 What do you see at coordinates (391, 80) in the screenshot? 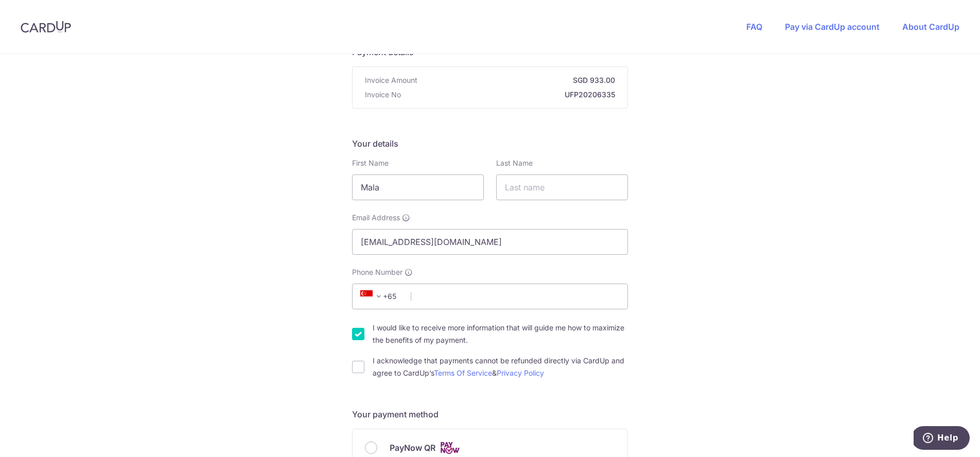
I see `span: Invoice Amount` at bounding box center [391, 80].